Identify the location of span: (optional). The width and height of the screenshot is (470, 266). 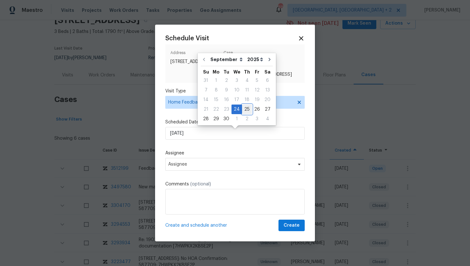
(200, 184).